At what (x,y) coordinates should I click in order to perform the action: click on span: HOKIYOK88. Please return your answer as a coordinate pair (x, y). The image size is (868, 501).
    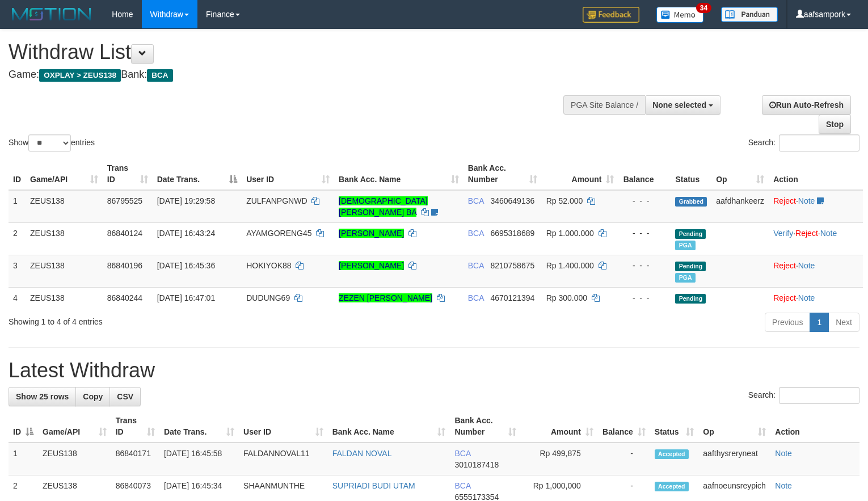
    Looking at the image, I should click on (268, 266).